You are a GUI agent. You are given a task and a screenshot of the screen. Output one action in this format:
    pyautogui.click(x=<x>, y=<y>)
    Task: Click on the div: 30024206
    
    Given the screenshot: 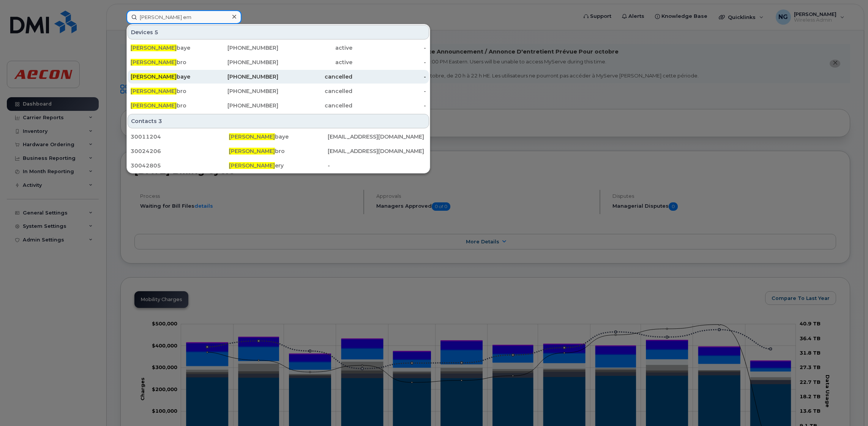 What is the action you would take?
    pyautogui.click(x=179, y=151)
    